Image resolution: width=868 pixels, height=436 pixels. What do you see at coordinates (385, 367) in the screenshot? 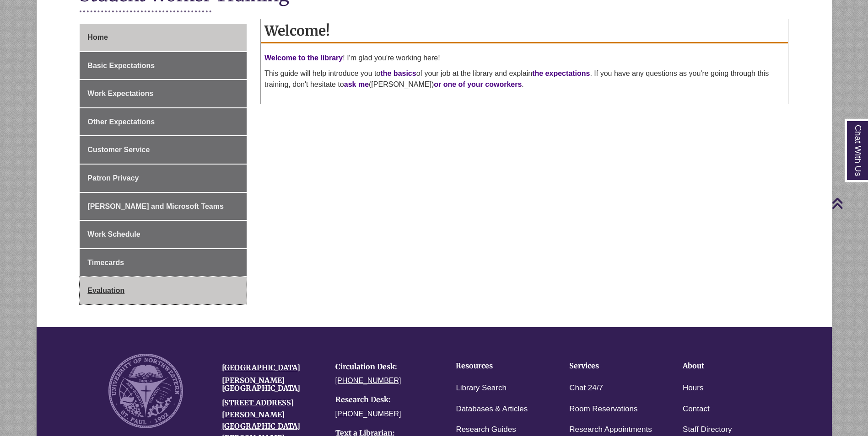
I see `h4: Circulation Desk:` at bounding box center [385, 367].